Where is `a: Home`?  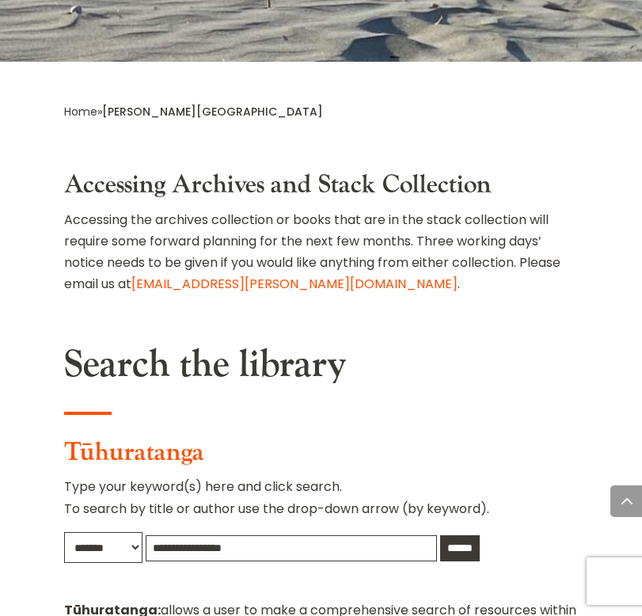
a: Home is located at coordinates (81, 112).